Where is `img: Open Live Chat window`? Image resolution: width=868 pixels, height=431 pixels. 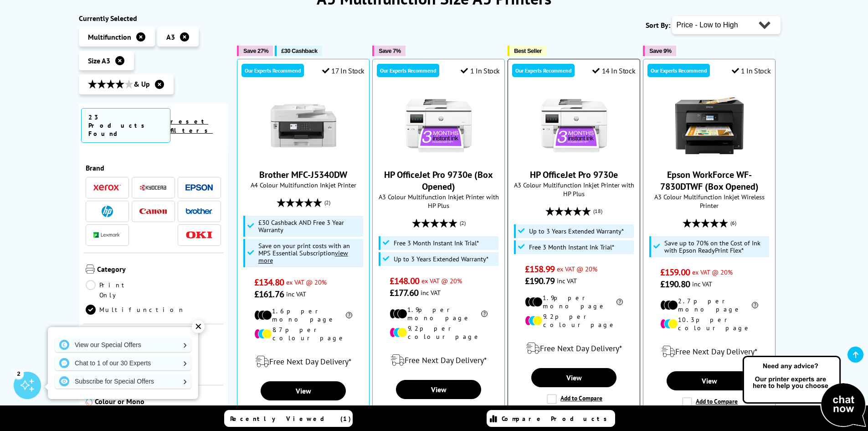 img: Open Live Chat window is located at coordinates (804, 392).